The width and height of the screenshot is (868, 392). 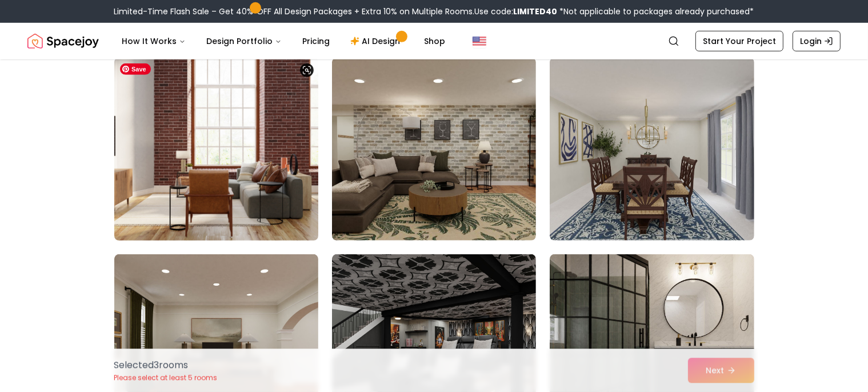 What do you see at coordinates (244, 41) in the screenshot?
I see `button: Design Portfolio` at bounding box center [244, 41].